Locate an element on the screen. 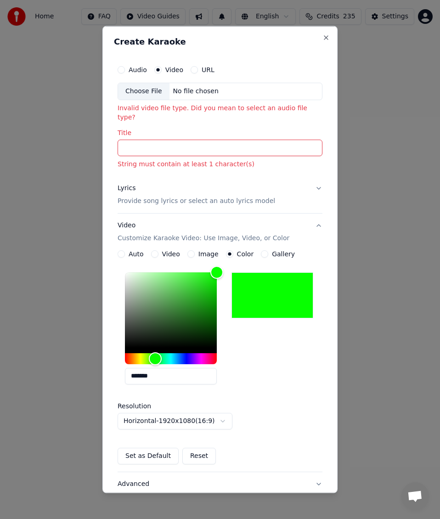 The height and width of the screenshot is (519, 440). div: No file chosen is located at coordinates (196, 91).